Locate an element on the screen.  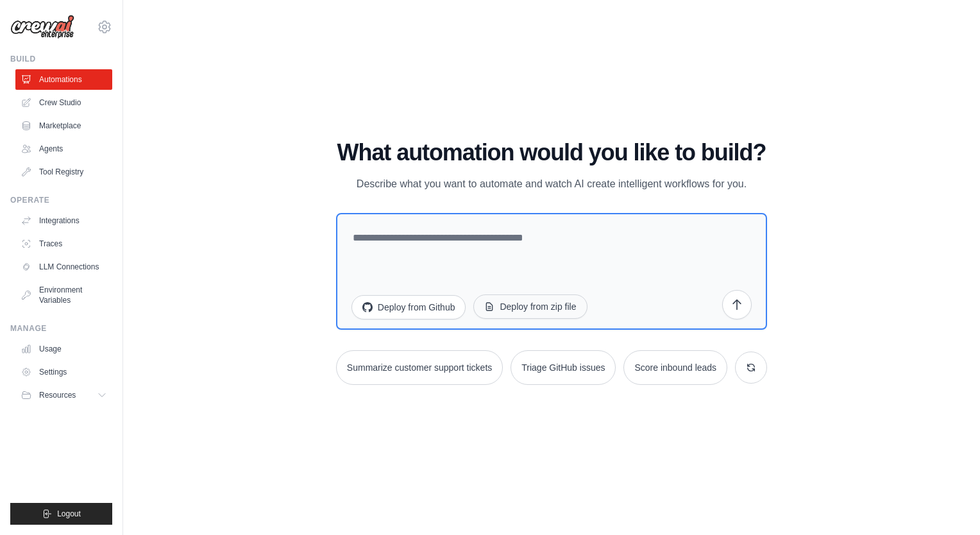
button: Summarize customer support tickets is located at coordinates (419, 368).